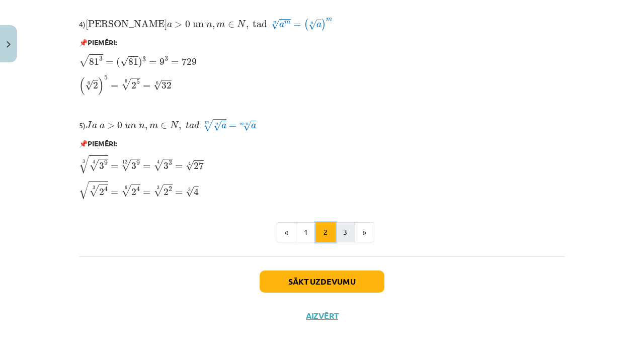 This screenshot has width=644, height=358. I want to click on span: t, so click(187, 125).